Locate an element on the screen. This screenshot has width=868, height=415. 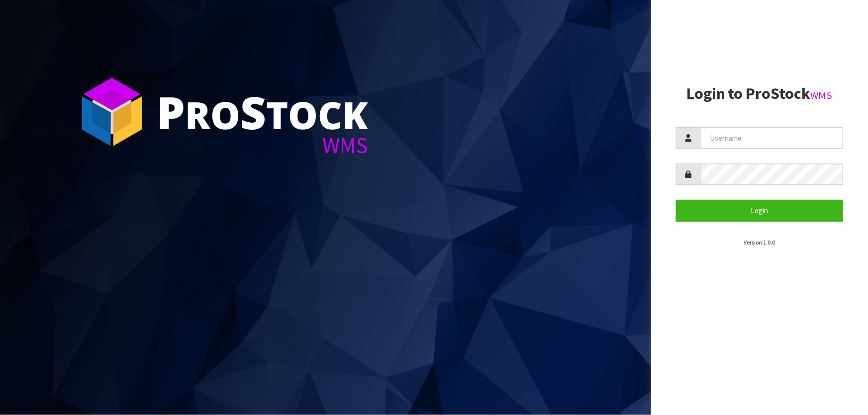
small: Version 1.0.0 is located at coordinates (759, 242).